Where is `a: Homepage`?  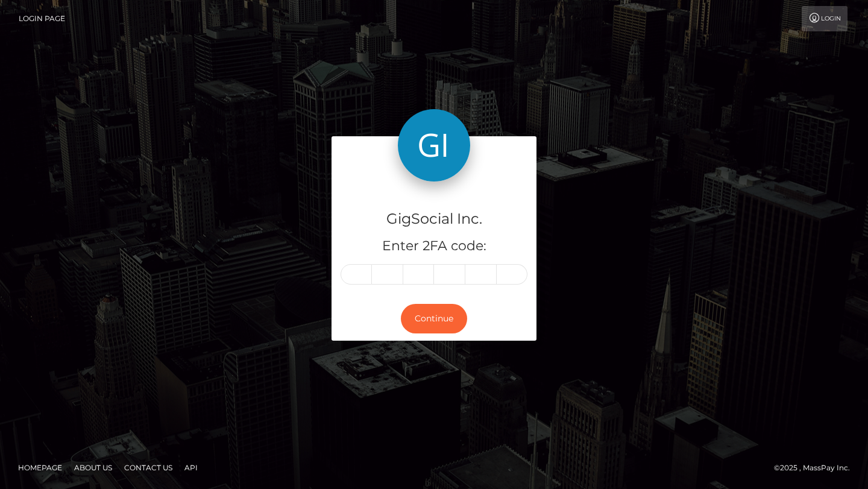 a: Homepage is located at coordinates (40, 467).